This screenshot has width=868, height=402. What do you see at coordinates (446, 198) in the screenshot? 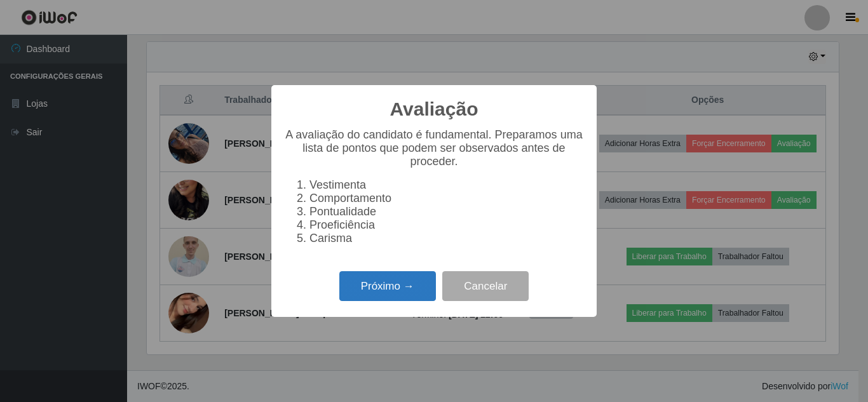
I see `li: Comportamento` at bounding box center [446, 198].